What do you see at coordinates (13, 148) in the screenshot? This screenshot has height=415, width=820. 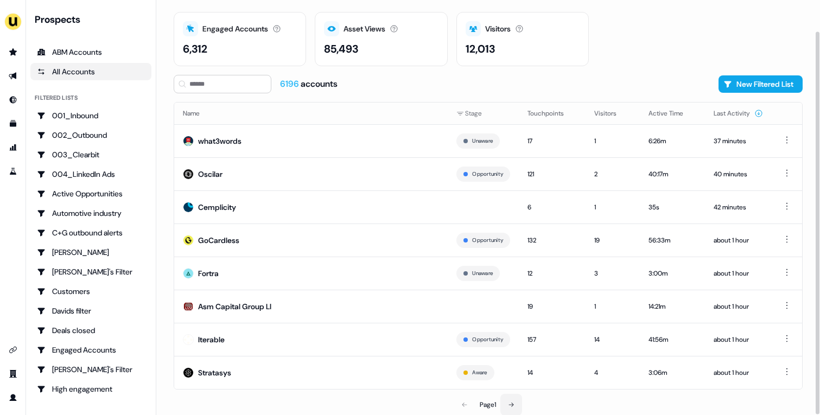 I see `a: Go to attribution` at bounding box center [13, 148].